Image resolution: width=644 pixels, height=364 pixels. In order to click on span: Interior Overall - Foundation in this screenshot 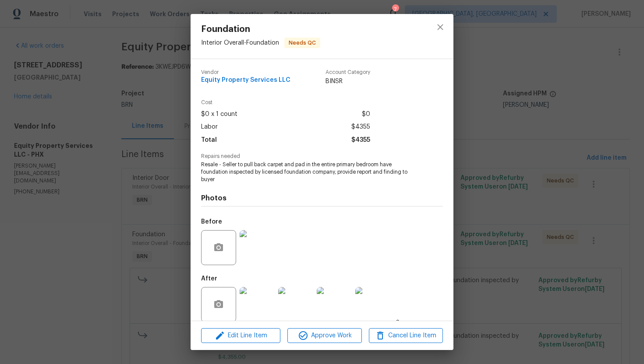, I will do `click(240, 43)`.